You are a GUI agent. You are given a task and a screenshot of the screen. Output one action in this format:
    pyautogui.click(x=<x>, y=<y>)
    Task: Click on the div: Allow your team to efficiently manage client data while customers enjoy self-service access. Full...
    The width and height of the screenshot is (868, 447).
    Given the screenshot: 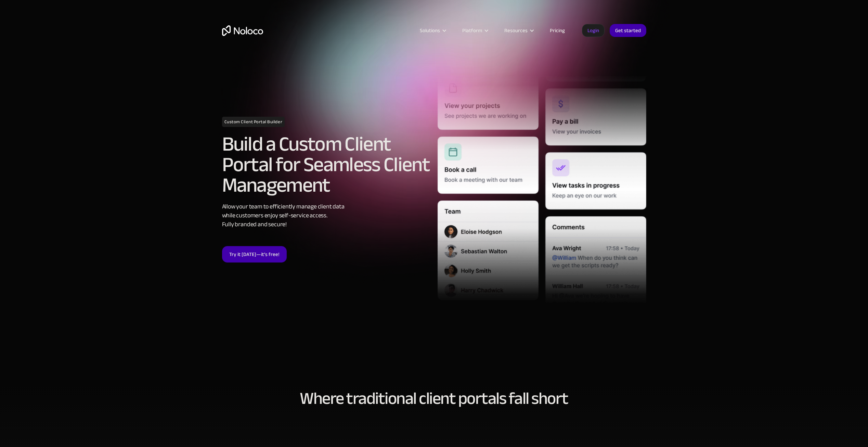 What is the action you would take?
    pyautogui.click(x=327, y=216)
    